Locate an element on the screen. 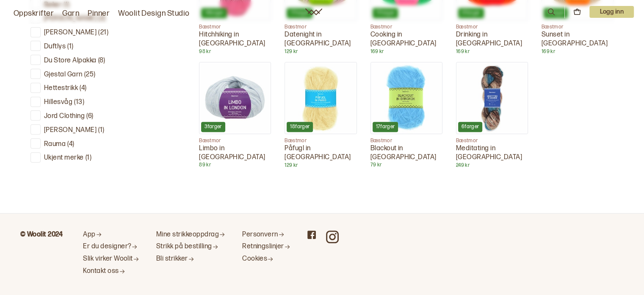 Image resolution: width=644 pixels, height=295 pixels. img: Limbo in London is located at coordinates (235, 98).